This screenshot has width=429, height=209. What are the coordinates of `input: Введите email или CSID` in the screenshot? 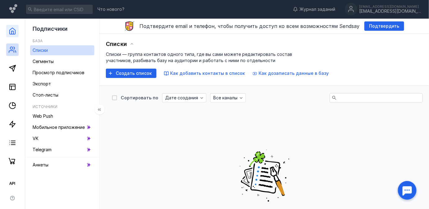 It's located at (59, 9).